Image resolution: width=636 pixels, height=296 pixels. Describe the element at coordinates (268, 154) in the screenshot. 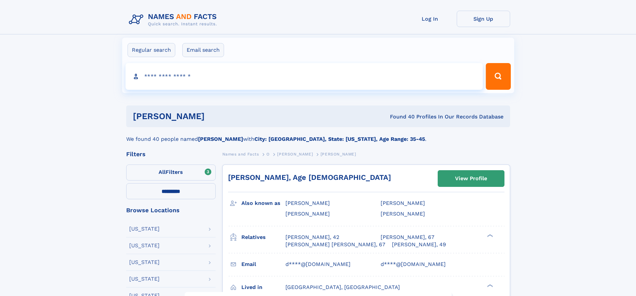

I see `span: O` at that location.